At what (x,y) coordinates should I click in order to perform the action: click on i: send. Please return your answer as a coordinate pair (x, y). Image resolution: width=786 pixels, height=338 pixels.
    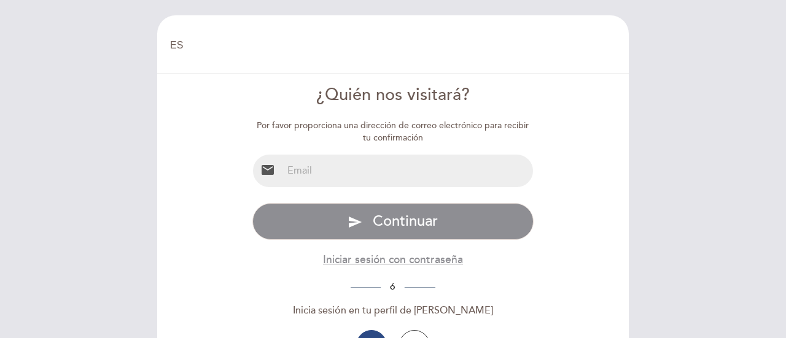
    Looking at the image, I should click on (355, 222).